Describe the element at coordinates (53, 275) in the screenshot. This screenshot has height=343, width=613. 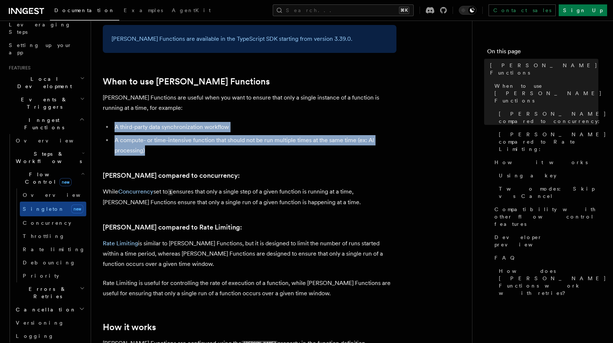
I see `a: Priority` at that location.